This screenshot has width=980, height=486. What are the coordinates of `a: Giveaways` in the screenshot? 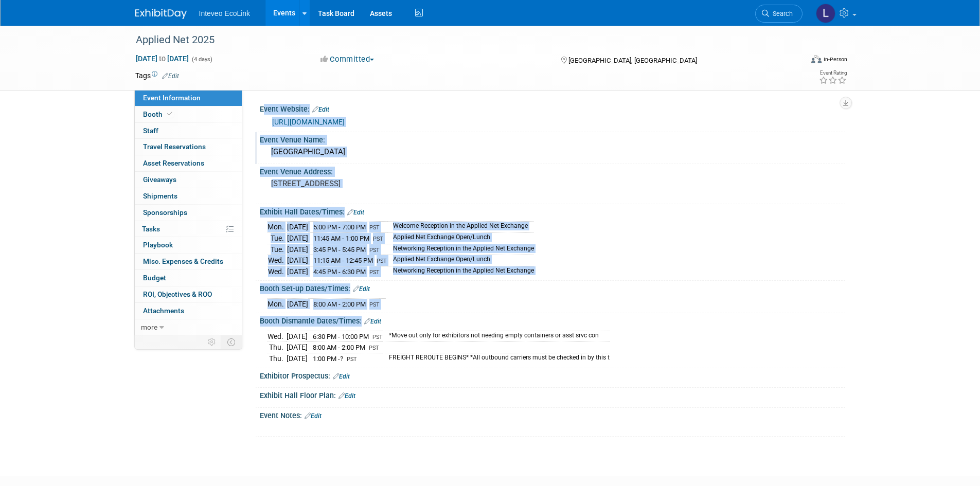 It's located at (188, 180).